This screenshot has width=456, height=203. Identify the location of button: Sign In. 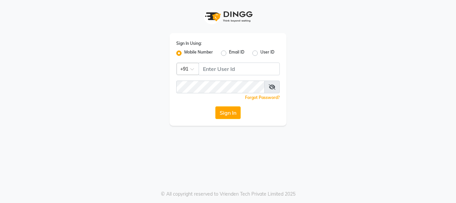
(228, 113).